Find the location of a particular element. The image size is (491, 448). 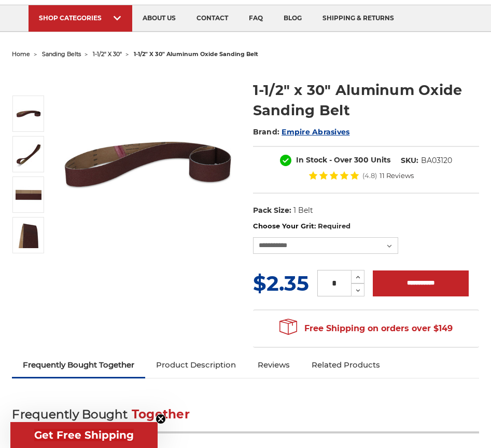

a: Frequently Bought Together is located at coordinates (78, 365).